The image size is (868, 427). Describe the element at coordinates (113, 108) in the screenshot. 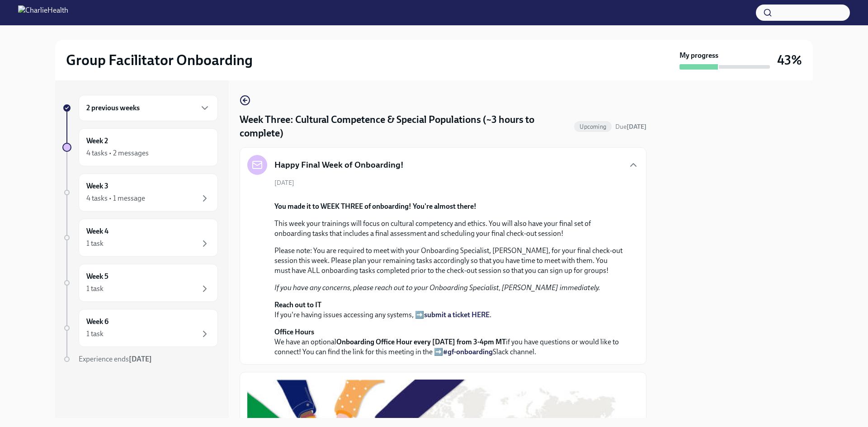

I see `h6: 2 previous weeks` at that location.